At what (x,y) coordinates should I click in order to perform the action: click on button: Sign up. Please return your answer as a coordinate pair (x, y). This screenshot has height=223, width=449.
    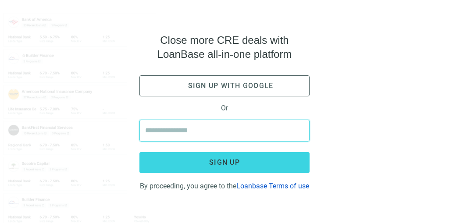
    Looking at the image, I should click on (224, 163).